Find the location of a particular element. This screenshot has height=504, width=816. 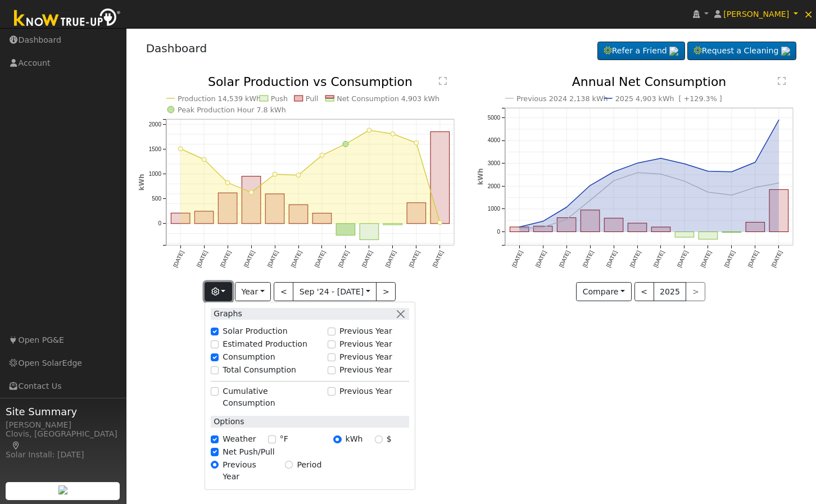

text: Peak Production Hour 7.8 kWh is located at coordinates (232, 110).